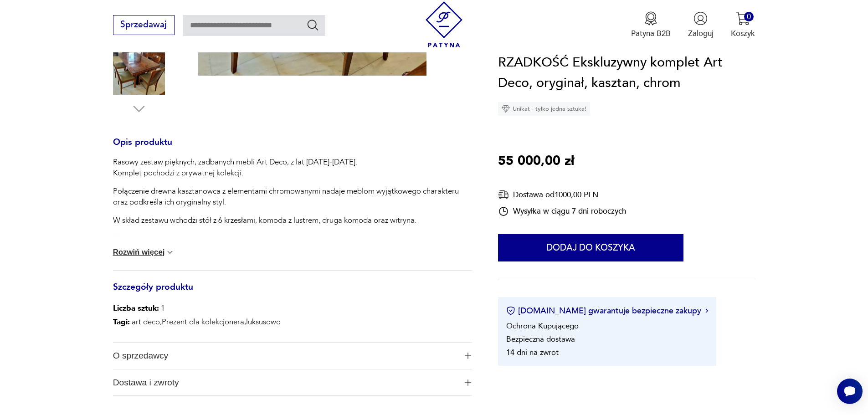 Image resolution: width=868 pixels, height=415 pixels. What do you see at coordinates (562, 194) in the screenshot?
I see `div: Dostawa od 1000,00 PLN` at bounding box center [562, 194].